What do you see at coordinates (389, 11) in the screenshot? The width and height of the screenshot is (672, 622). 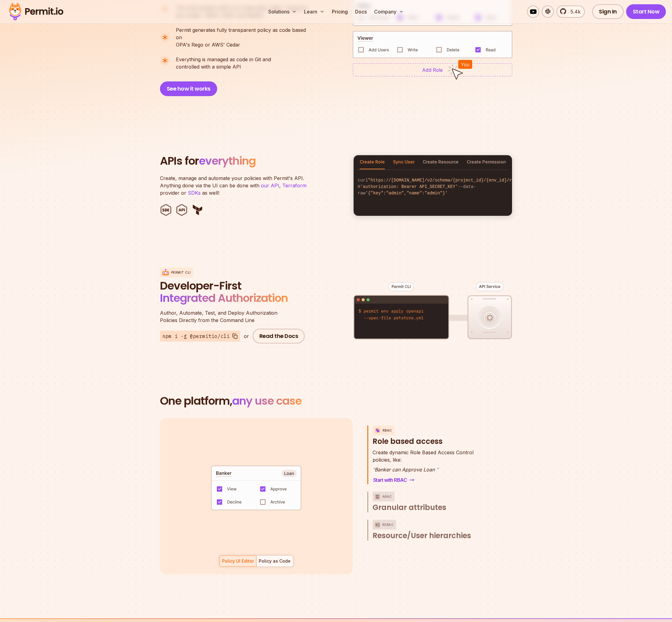 I see `button: Company` at bounding box center [389, 11].